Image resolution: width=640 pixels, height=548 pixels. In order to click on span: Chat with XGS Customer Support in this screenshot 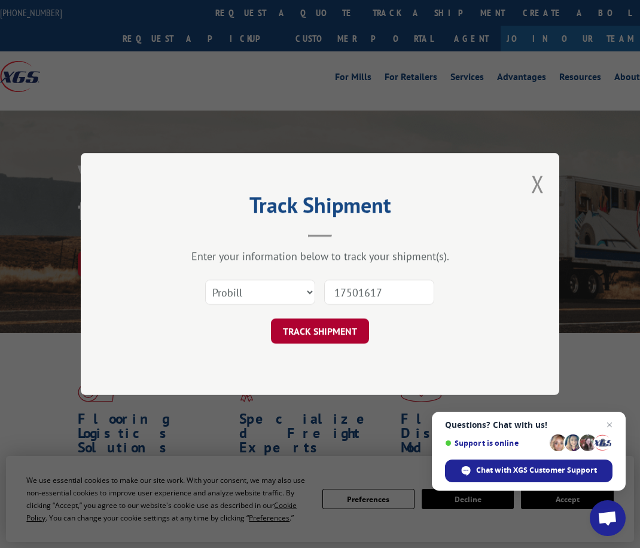, I will do `click(536, 470)`.